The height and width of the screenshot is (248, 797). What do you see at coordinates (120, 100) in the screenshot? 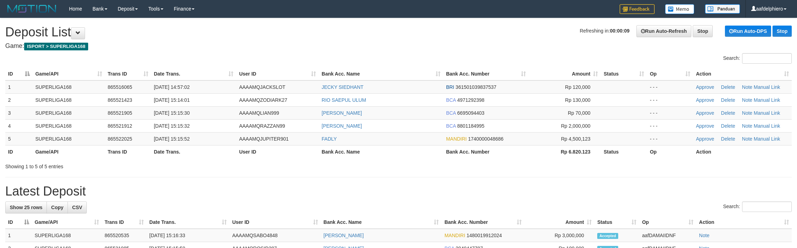
I see `span: 865521423` at bounding box center [120, 100].